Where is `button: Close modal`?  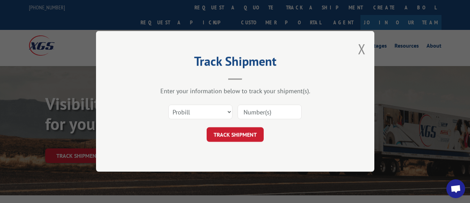 button: Close modal is located at coordinates (362, 49).